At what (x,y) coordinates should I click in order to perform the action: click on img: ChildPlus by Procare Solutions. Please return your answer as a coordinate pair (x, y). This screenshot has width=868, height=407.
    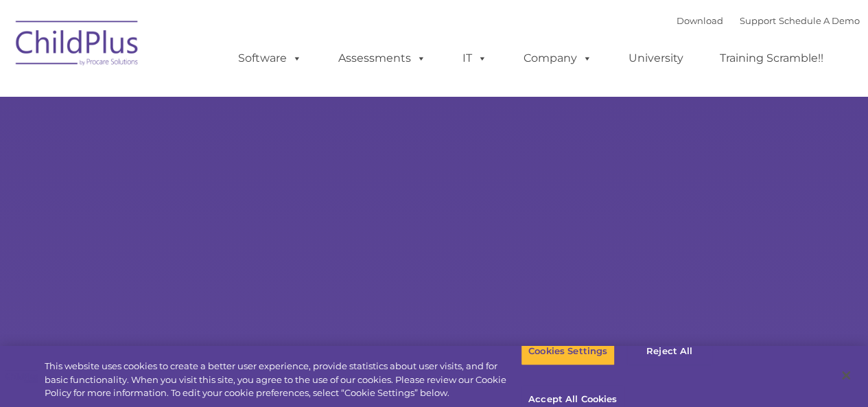
    Looking at the image, I should click on (77, 45).